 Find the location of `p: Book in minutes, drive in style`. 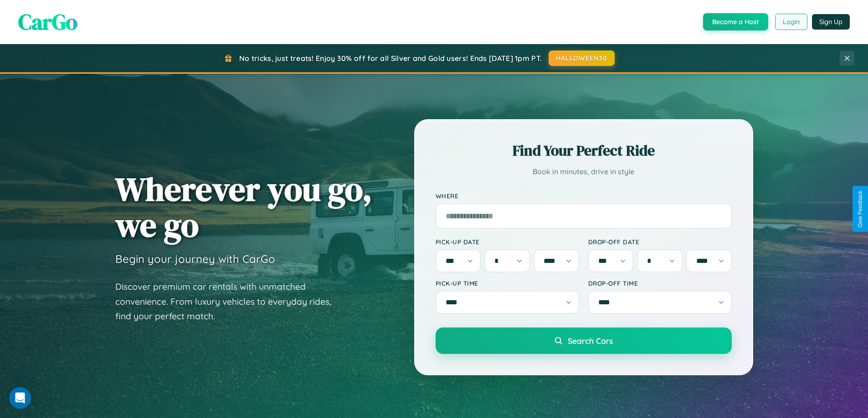

p: Book in minutes, drive in style is located at coordinates (584, 171).